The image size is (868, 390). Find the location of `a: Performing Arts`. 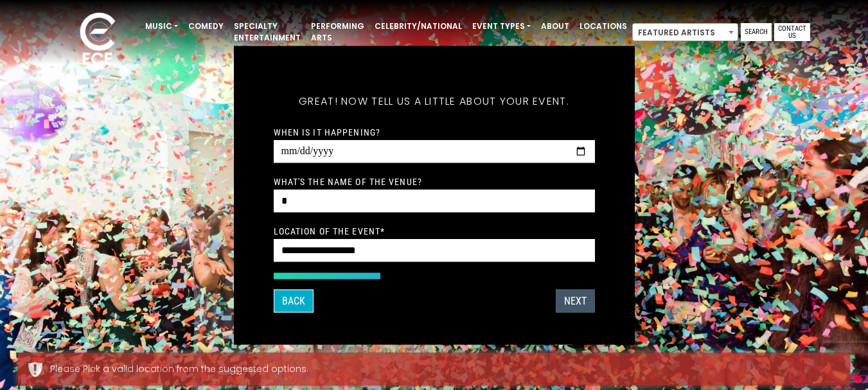

a: Performing Arts is located at coordinates (337, 32).